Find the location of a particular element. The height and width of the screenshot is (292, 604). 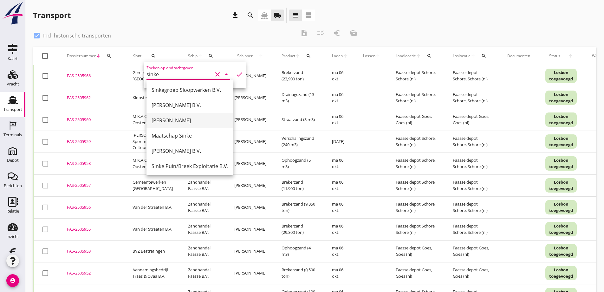

div: Inzicht is located at coordinates (13, 236).